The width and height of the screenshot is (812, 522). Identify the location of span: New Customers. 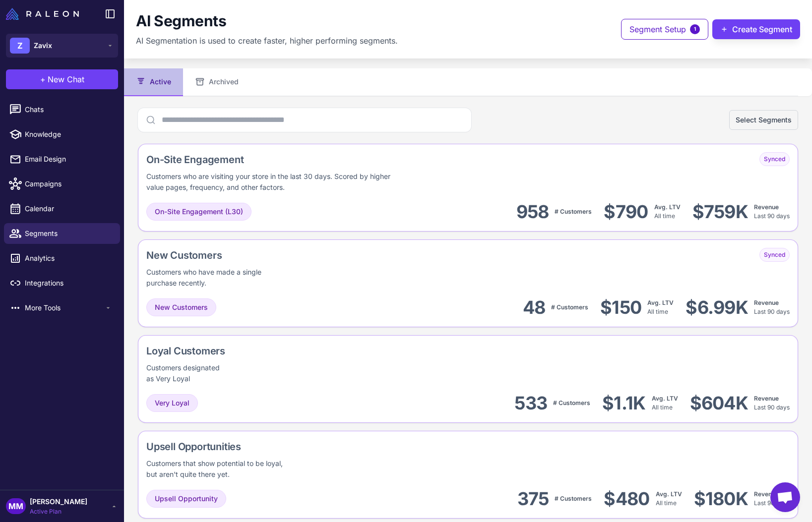
(181, 308).